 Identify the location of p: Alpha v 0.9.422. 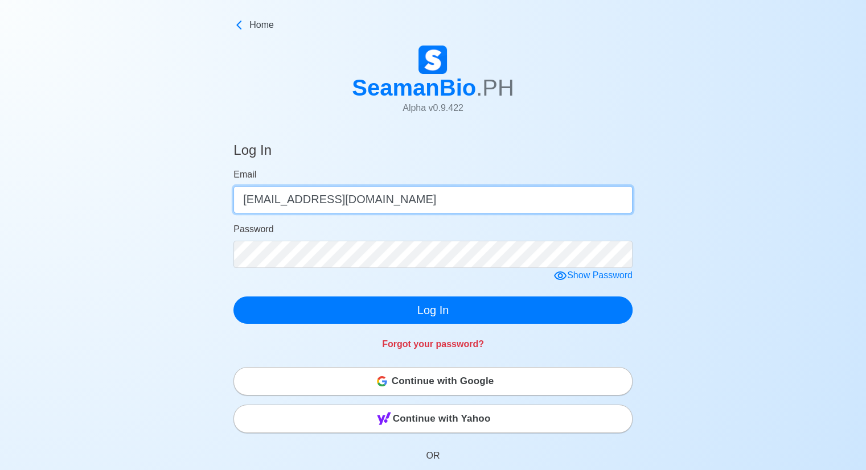
(433, 108).